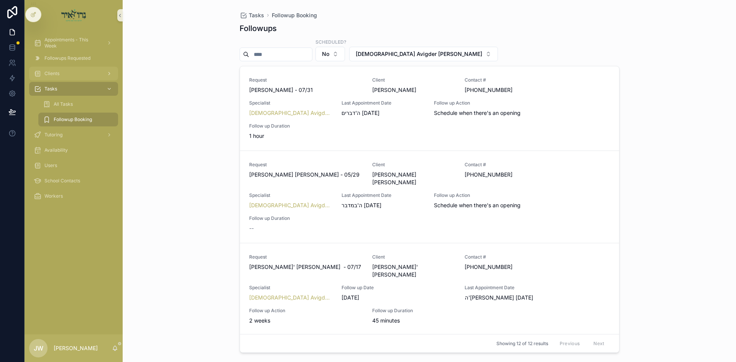 This screenshot has height=362, width=736. What do you see at coordinates (74, 43) in the screenshot?
I see `a: Appointments - This Week` at bounding box center [74, 43].